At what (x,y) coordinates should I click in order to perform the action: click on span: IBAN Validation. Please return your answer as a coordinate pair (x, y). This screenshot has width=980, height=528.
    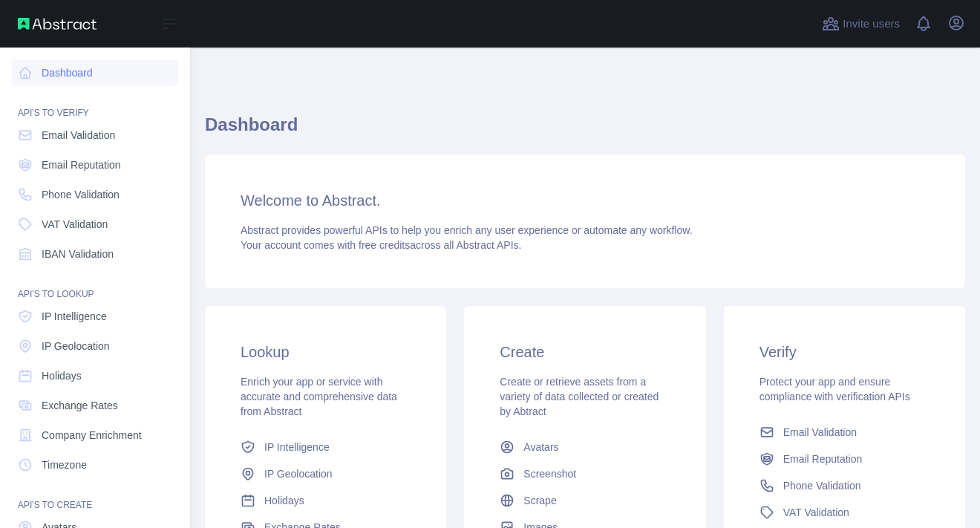
    Looking at the image, I should click on (77, 254).